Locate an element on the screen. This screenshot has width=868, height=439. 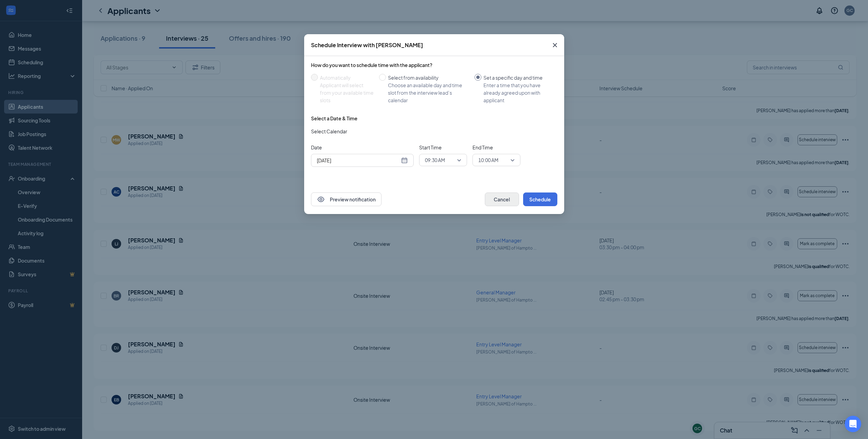
div: Automatically is located at coordinates (347, 77).